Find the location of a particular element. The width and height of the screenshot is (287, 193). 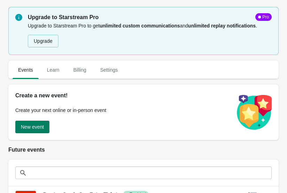

div: Upgrade to Starstream Pro to get and . is located at coordinates (150, 35).